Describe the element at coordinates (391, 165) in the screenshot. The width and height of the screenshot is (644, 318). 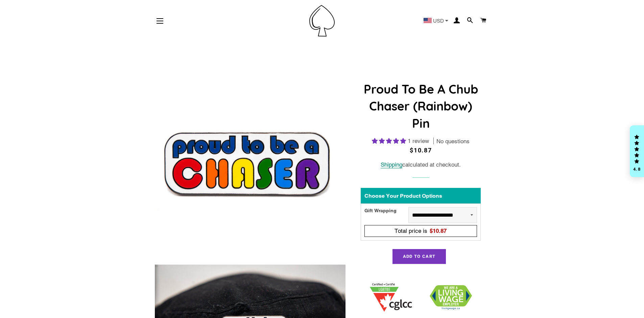
I see `a: Shipping` at that location.